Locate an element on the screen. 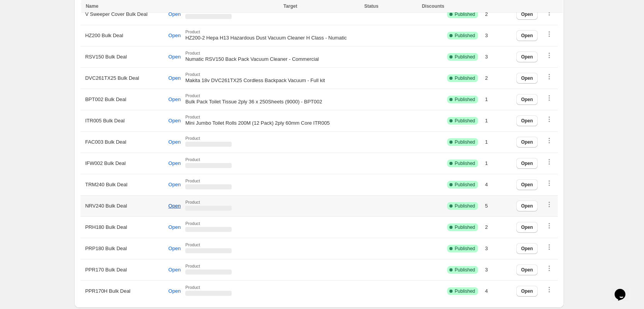  span: PRH180 Bulk Deal is located at coordinates (106, 227).